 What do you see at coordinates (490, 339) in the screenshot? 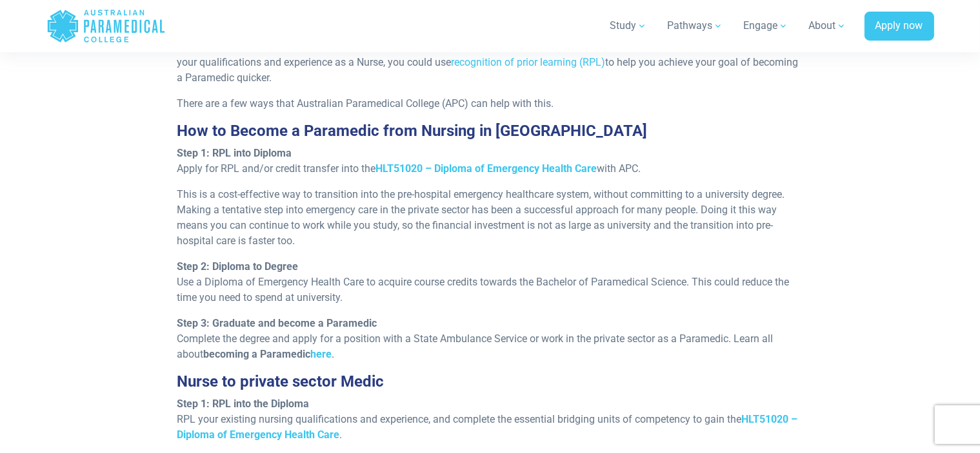
I see `p: Complete the degree and apply for a position with a State Ambulance Service or work in the privat...` at bounding box center [490, 339].